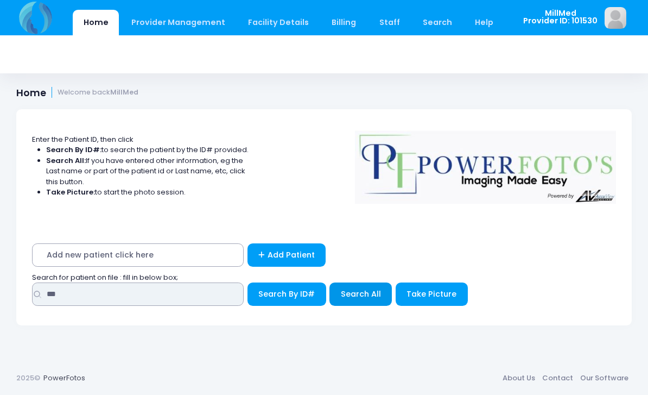  I want to click on li: to search the patient by the ID# provided., so click(148, 150).